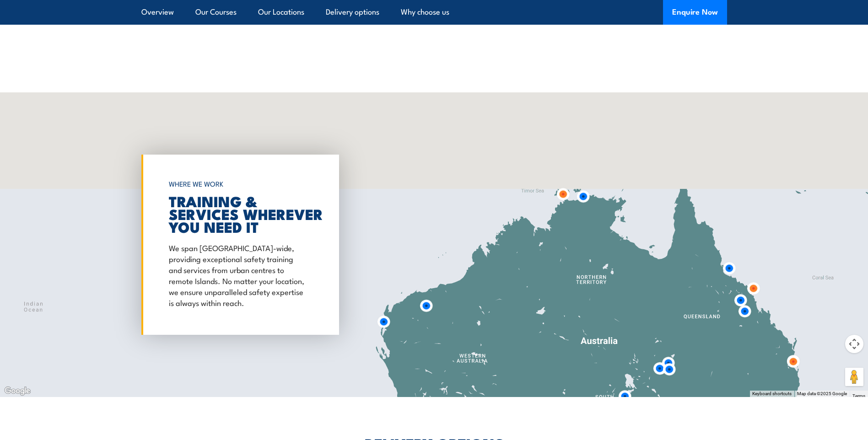  What do you see at coordinates (238, 214) in the screenshot?
I see `h2: TRAINING & SERVICES WHEREVER YOU NEED IT` at bounding box center [238, 214].